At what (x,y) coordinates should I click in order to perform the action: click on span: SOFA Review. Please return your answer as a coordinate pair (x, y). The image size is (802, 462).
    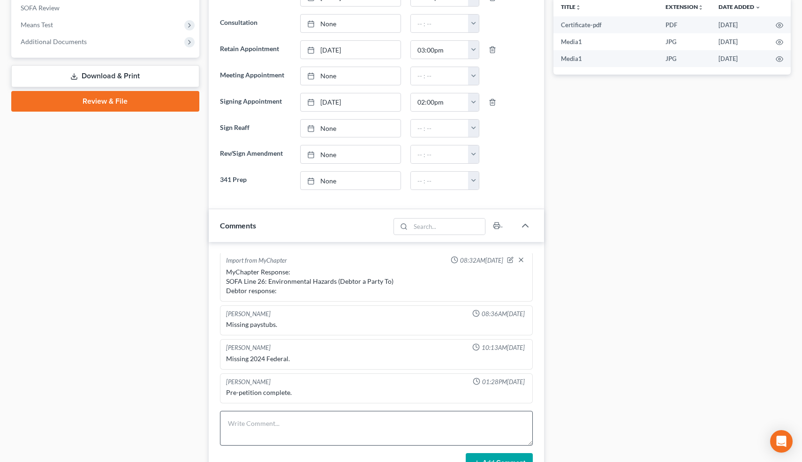
    Looking at the image, I should click on (40, 8).